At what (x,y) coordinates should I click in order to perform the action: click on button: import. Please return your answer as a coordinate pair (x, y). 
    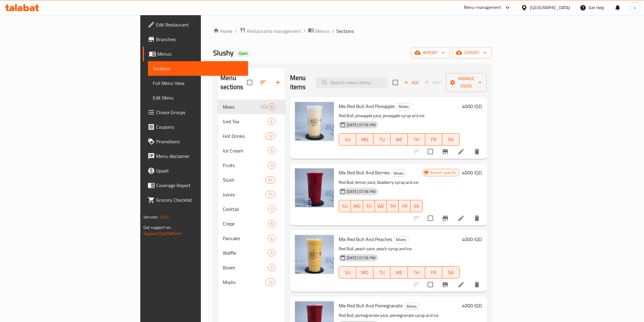
    Looking at the image, I should click on (430, 53).